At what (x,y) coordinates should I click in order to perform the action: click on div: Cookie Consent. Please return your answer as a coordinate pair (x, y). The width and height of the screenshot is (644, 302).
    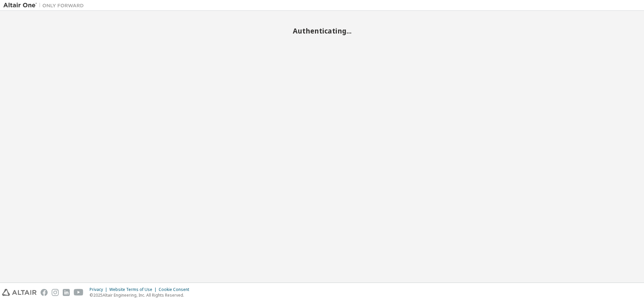
    Looking at the image, I should click on (176, 290).